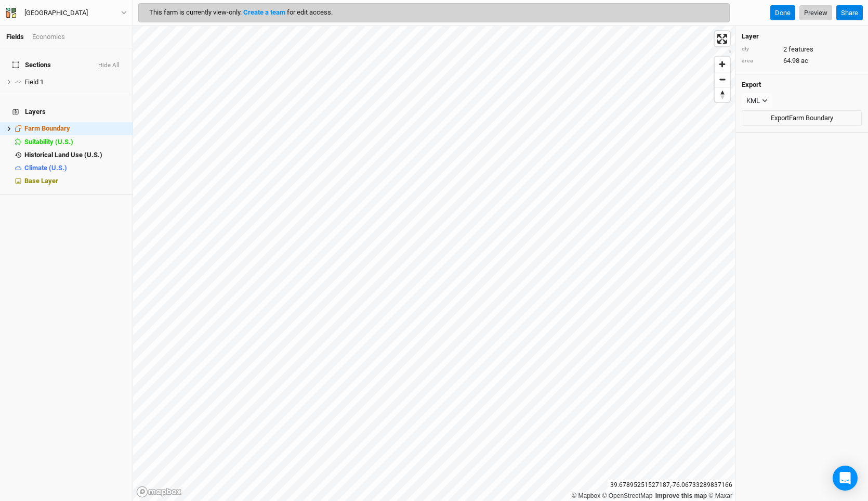 This screenshot has height=501, width=868. Describe the element at coordinates (722, 79) in the screenshot. I see `button: Zoom out` at that location.